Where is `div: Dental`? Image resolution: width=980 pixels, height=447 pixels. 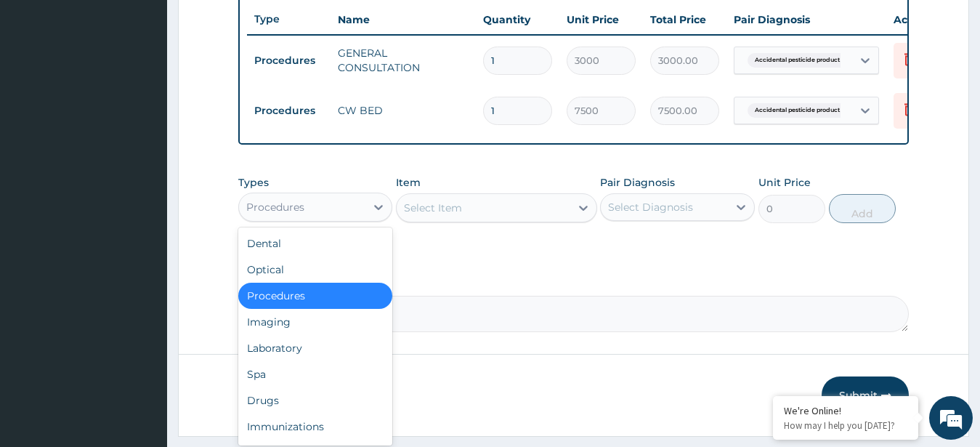
div: Dental is located at coordinates (316, 243).